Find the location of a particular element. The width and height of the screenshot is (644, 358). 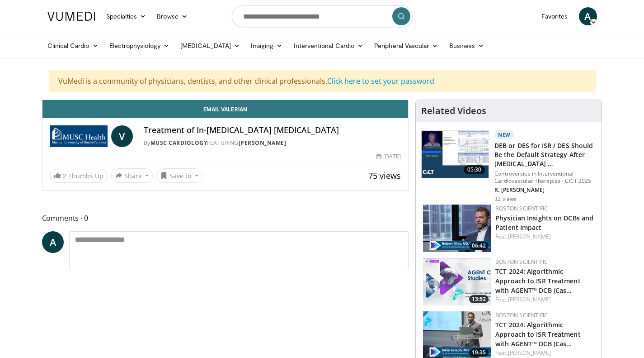

a: Electrophysiology is located at coordinates (139, 45).